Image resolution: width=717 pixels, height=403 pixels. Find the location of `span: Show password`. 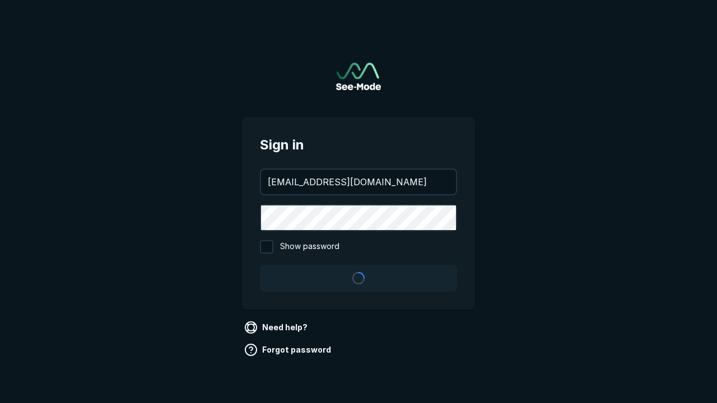

span: Show password is located at coordinates (310, 247).